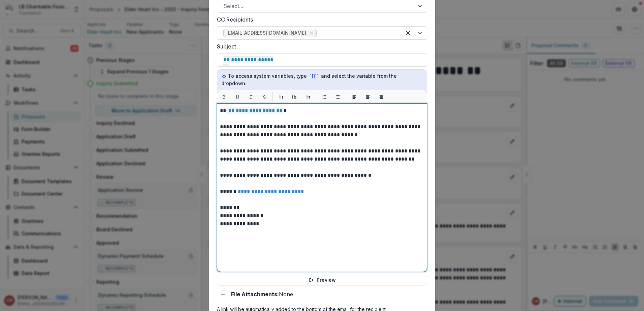  I want to click on p: None, so click(262, 294).